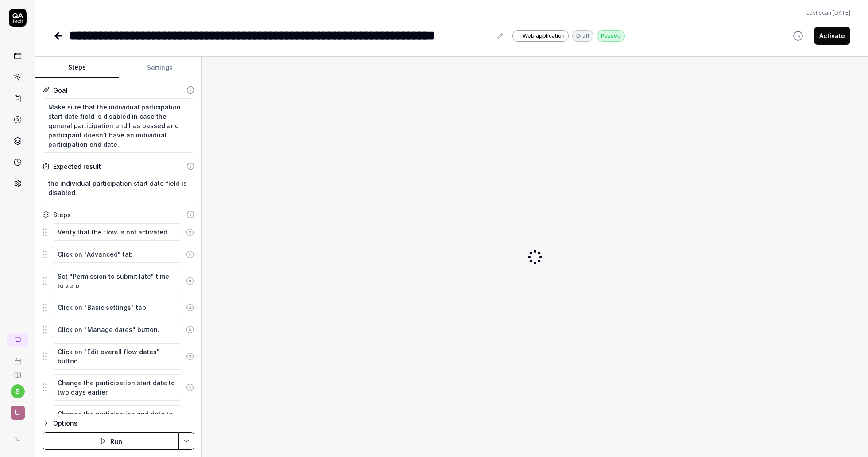 This screenshot has height=457, width=868. Describe the element at coordinates (124, 423) in the screenshot. I see `div: Options` at that location.